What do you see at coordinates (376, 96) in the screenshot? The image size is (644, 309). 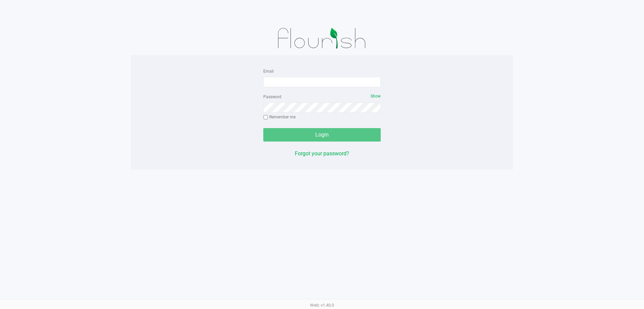 I see `span: Show` at bounding box center [376, 96].